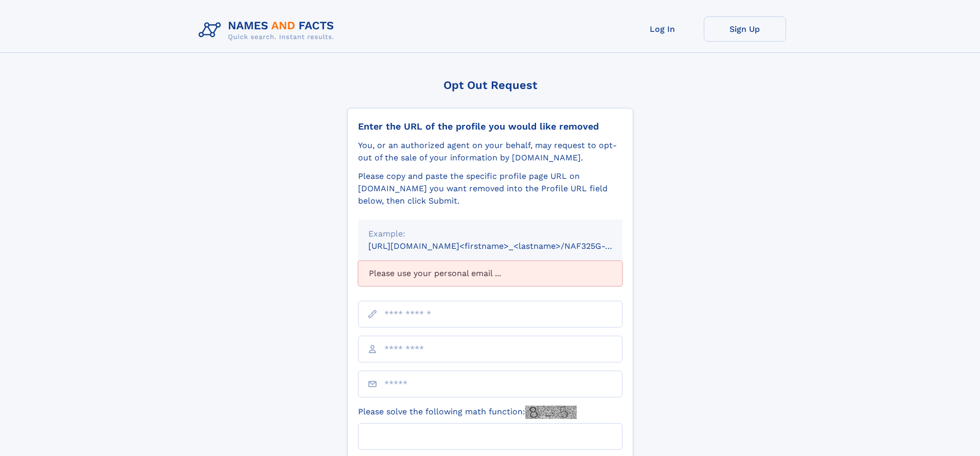 Image resolution: width=980 pixels, height=456 pixels. Describe the element at coordinates (745, 29) in the screenshot. I see `a: Sign Up` at that location.